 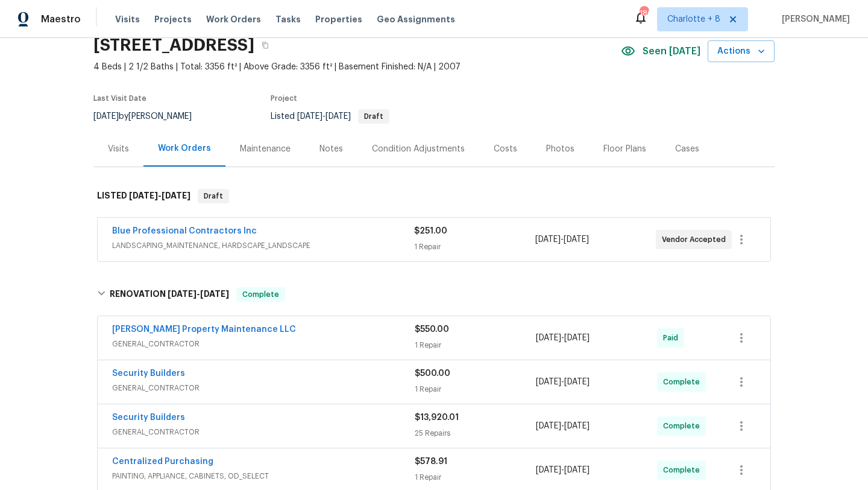 What do you see at coordinates (265, 149) in the screenshot?
I see `div: Maintenance` at bounding box center [265, 149].